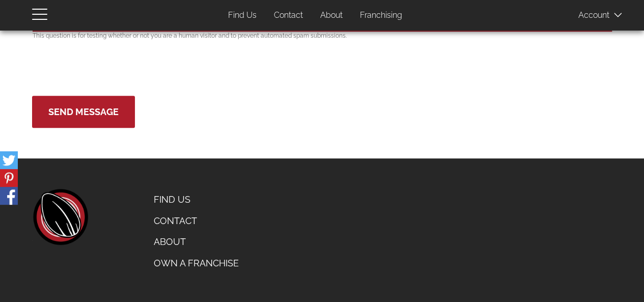 The height and width of the screenshot is (302, 644). What do you see at coordinates (196, 263) in the screenshot?
I see `a: Own a Franchise` at bounding box center [196, 263].